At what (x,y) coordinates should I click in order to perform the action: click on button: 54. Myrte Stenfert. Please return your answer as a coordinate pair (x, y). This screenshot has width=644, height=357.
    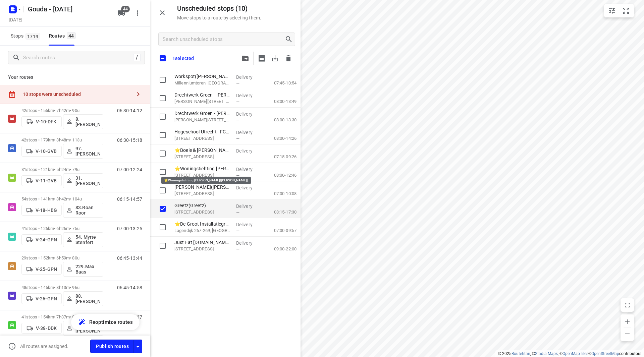
    Looking at the image, I should click on (83, 239).